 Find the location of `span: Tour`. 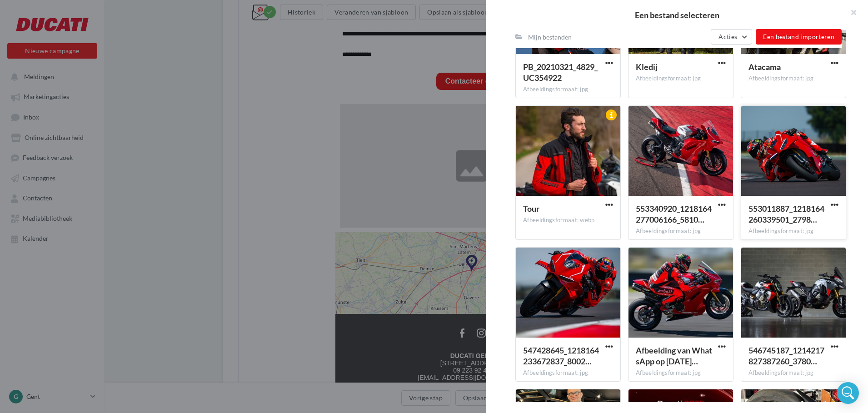

span: Tour is located at coordinates (532, 209).